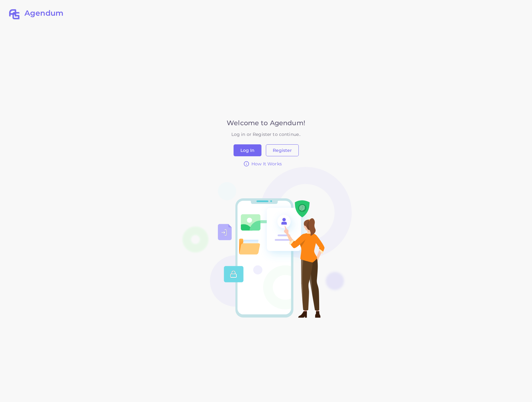 This screenshot has width=532, height=402. What do you see at coordinates (266, 134) in the screenshot?
I see `div: Log in or Register to continue..` at bounding box center [266, 134].